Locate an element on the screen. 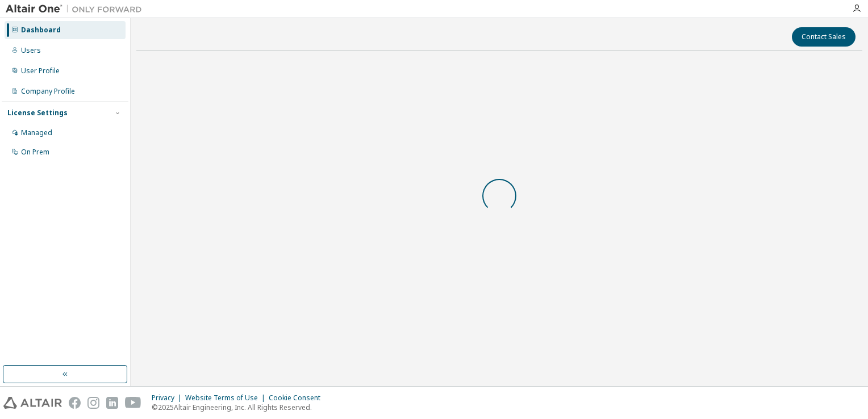  div: License Settings is located at coordinates (38, 113).